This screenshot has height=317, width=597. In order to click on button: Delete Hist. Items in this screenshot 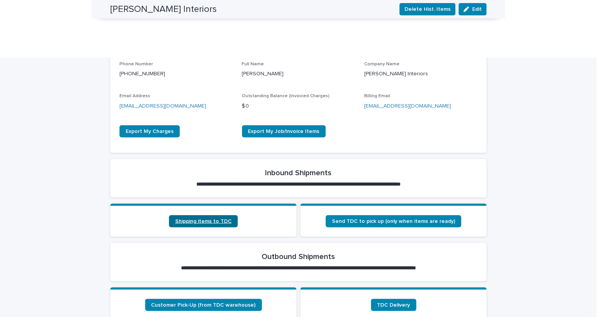, I will do `click(428, 9)`.